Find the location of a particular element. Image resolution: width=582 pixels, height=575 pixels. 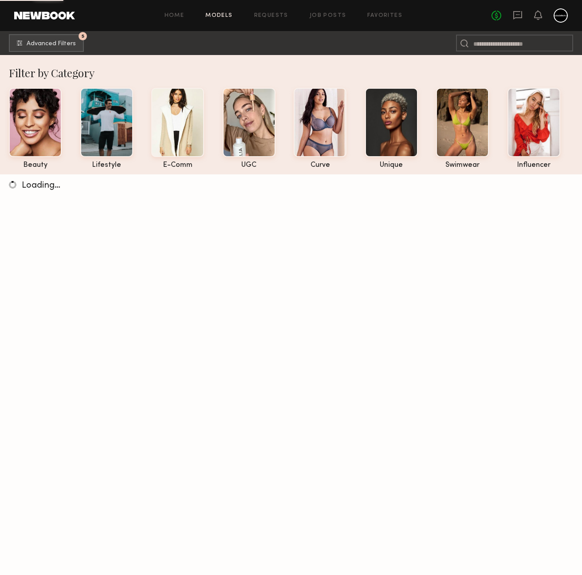

div: curve is located at coordinates (320, 165).